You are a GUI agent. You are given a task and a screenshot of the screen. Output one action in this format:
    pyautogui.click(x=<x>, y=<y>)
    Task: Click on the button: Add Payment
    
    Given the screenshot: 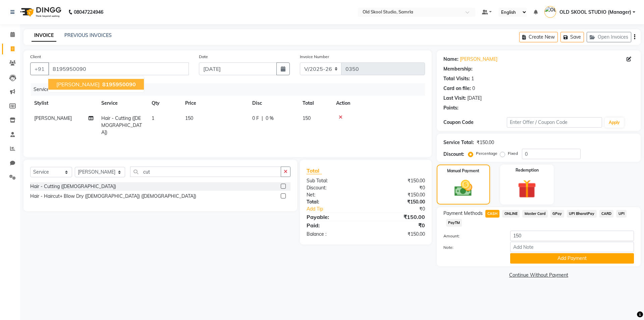 What is the action you would take?
    pyautogui.click(x=572, y=258)
    